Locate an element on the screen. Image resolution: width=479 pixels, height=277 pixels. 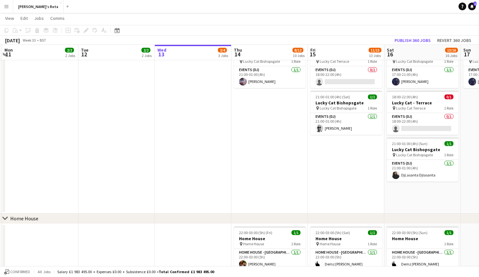
div: BST is located at coordinates (43, 40).